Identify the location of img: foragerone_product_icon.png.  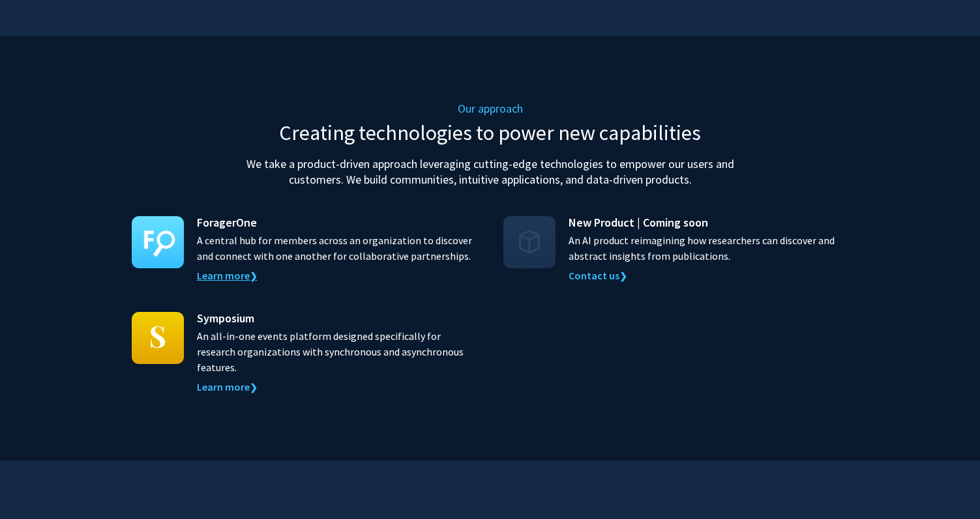
(157, 242).